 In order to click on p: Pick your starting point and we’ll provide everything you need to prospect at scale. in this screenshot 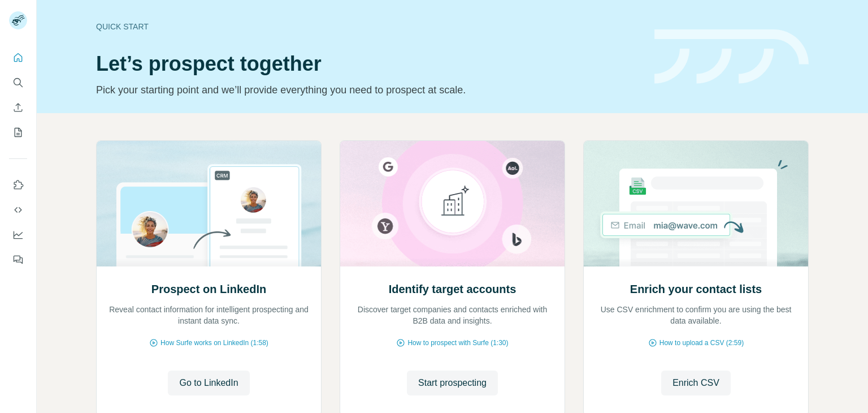, I will do `click(368, 90)`.